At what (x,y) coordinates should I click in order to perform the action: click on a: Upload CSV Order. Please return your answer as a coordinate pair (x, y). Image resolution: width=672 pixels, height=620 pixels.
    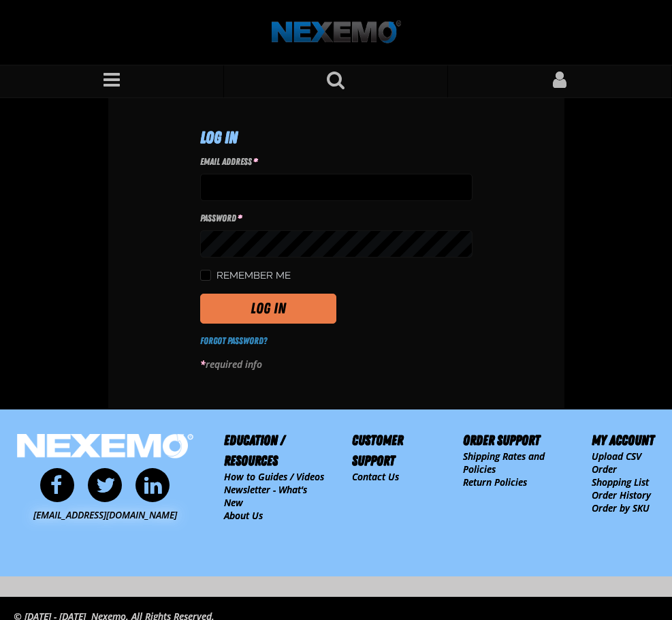
    Looking at the image, I should click on (616, 463).